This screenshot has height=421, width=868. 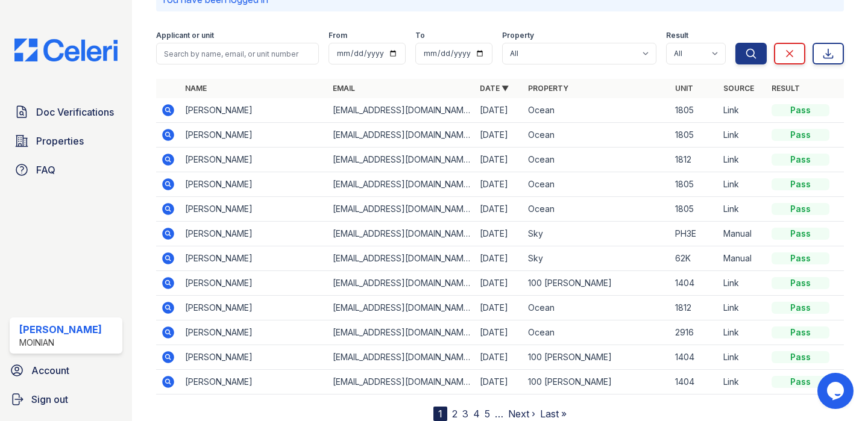 I want to click on span: FAQ, so click(x=46, y=170).